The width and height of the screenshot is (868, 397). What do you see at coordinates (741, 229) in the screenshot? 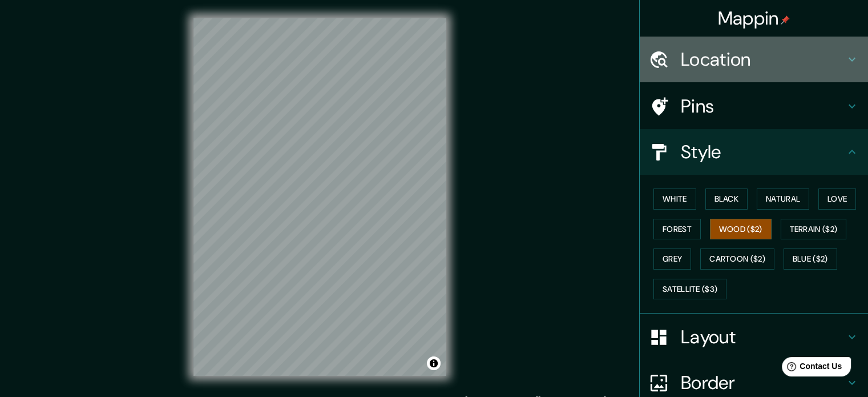
I see `button: Wood ($2)` at bounding box center [741, 229].